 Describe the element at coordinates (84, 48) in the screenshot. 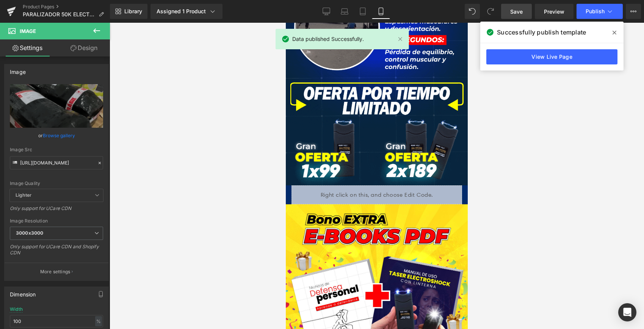

I see `a: Design` at that location.